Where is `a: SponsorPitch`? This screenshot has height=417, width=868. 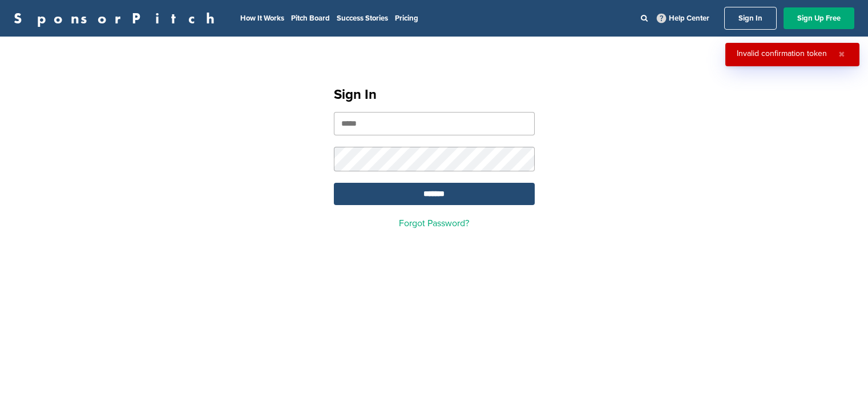
a: SponsorPitch is located at coordinates (118, 18).